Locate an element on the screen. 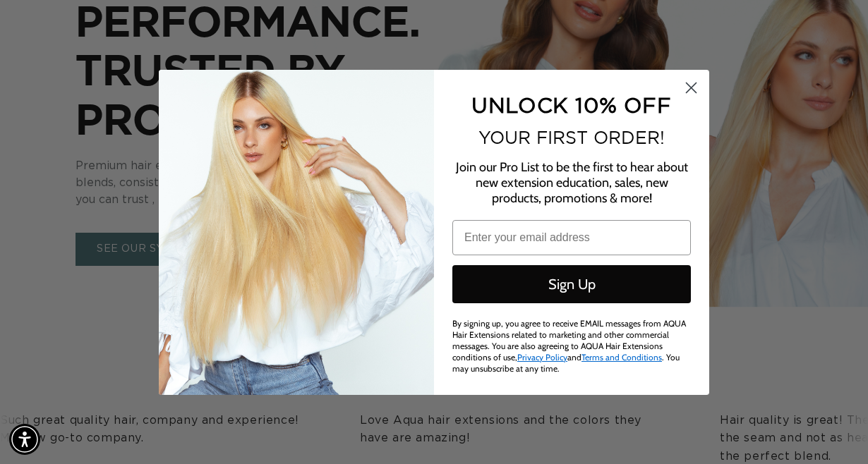  span: UNLOCK 10% OFF is located at coordinates (571, 104).